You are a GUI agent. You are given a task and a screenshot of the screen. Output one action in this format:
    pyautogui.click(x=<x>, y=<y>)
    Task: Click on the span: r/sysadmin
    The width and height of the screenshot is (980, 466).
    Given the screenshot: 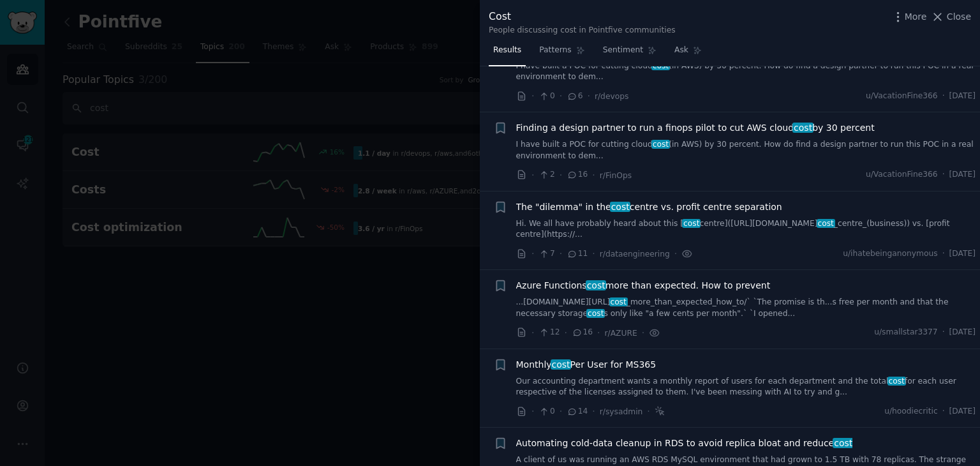 What is the action you would take?
    pyautogui.click(x=622, y=412)
    